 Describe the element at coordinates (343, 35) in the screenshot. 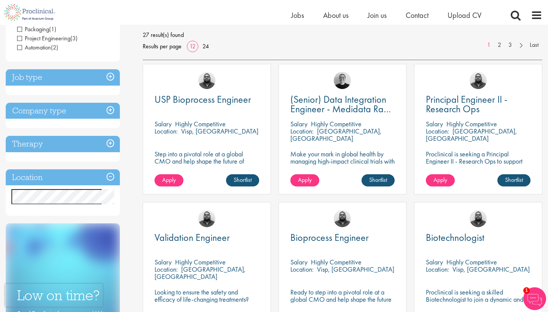

I see `span: 27 result(s) found` at that location.